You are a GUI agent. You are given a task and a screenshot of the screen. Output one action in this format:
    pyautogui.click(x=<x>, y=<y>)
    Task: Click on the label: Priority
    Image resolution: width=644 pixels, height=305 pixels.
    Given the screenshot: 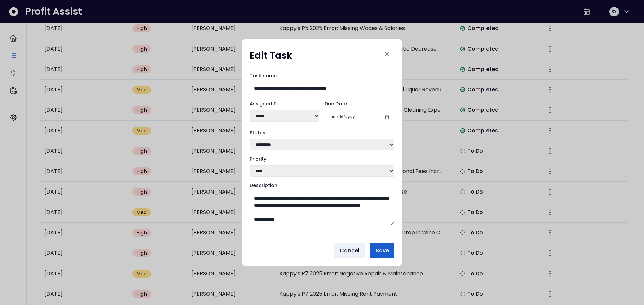 What is the action you would take?
    pyautogui.click(x=322, y=159)
    